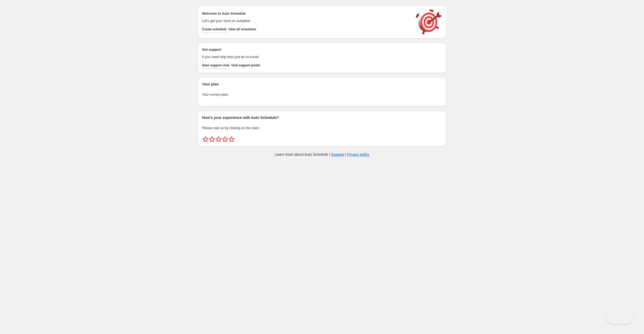 The height and width of the screenshot is (334, 644). I want to click on button: Create schedule, so click(214, 29).